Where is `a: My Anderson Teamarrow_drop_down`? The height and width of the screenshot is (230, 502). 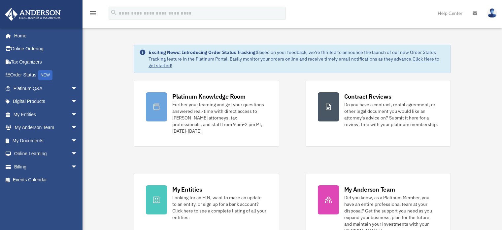
a: My Anderson Teamarrow_drop_down is located at coordinates (46, 127).